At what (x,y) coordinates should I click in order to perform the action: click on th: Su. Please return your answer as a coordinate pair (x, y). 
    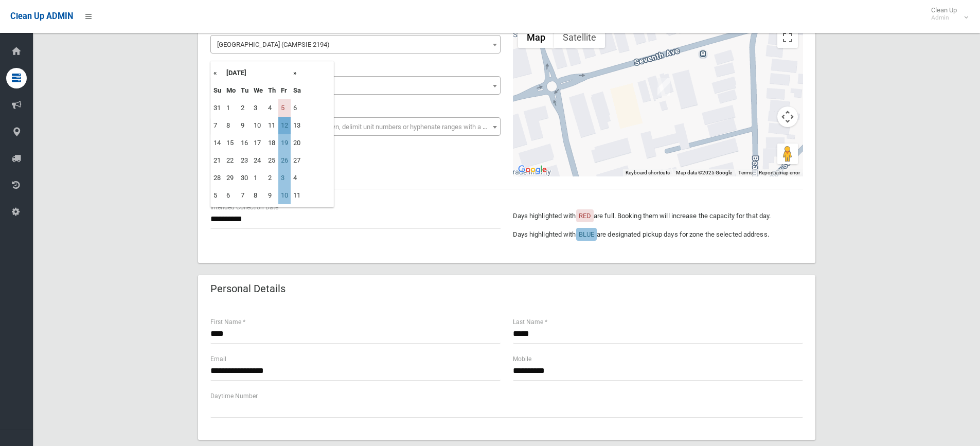
    Looking at the image, I should click on (217, 90).